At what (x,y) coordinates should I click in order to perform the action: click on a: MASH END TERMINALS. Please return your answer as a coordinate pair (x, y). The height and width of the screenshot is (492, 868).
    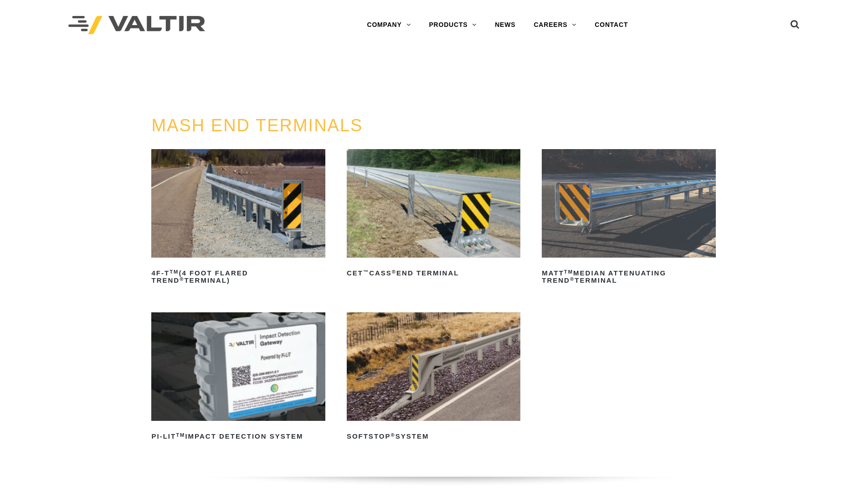
    Looking at the image, I should click on (257, 126).